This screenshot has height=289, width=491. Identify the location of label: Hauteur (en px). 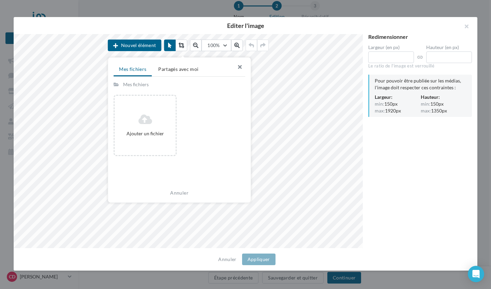
(449, 47).